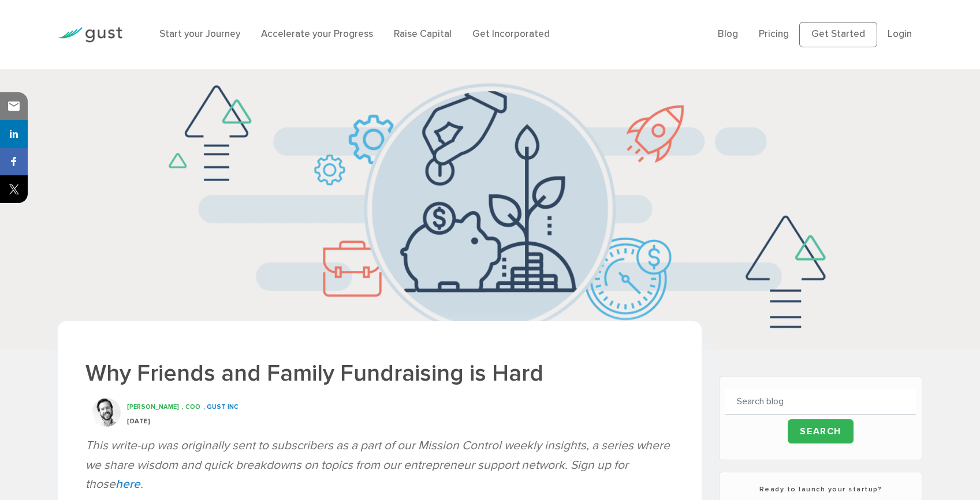 This screenshot has height=500, width=980. I want to click on span: , Gust INC, so click(221, 407).